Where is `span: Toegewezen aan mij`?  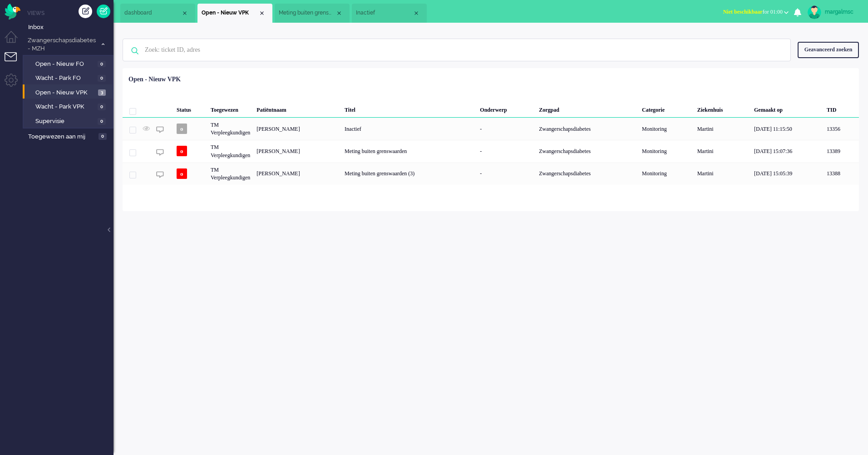 span: Toegewezen aan mij is located at coordinates (62, 137).